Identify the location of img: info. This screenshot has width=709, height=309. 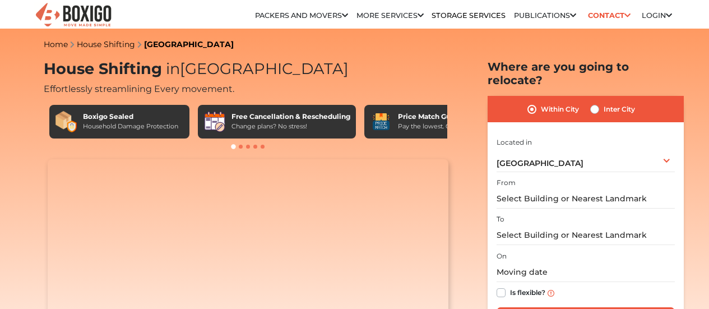
(551, 293).